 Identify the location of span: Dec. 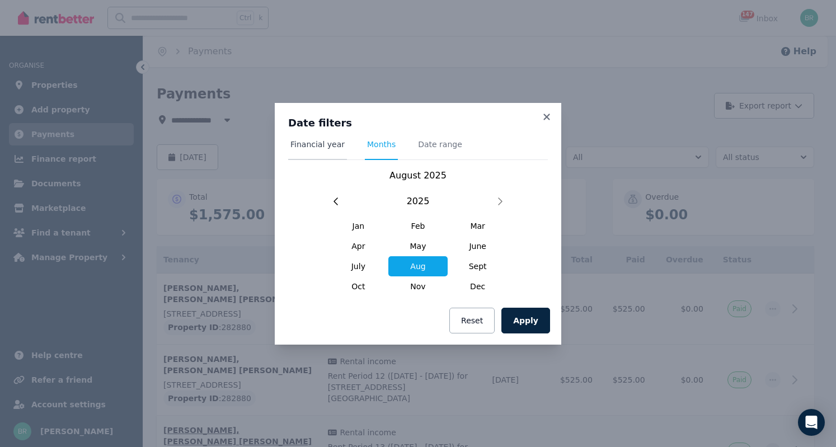
(477, 287).